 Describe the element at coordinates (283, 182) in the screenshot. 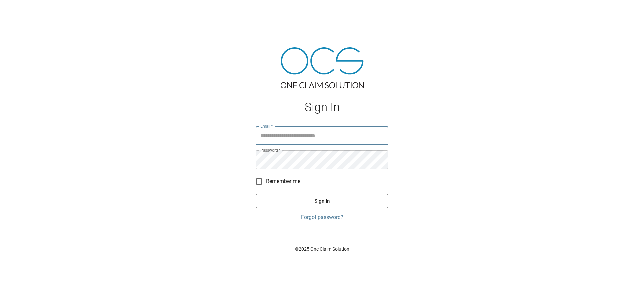

I see `span: Remember me` at that location.